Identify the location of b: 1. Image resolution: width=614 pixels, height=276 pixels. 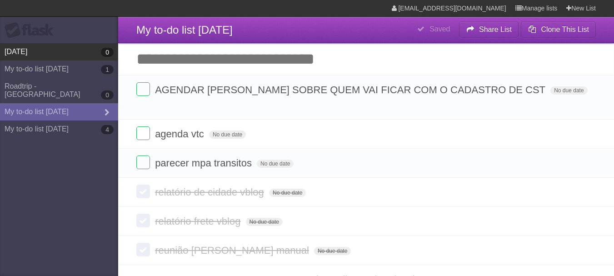
(107, 70).